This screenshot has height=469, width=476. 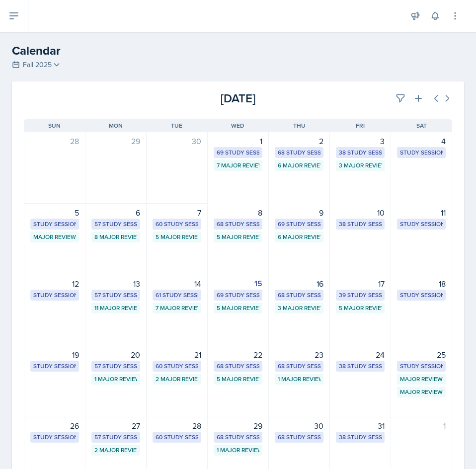 What do you see at coordinates (360, 141) in the screenshot?
I see `div: 3` at bounding box center [360, 141].